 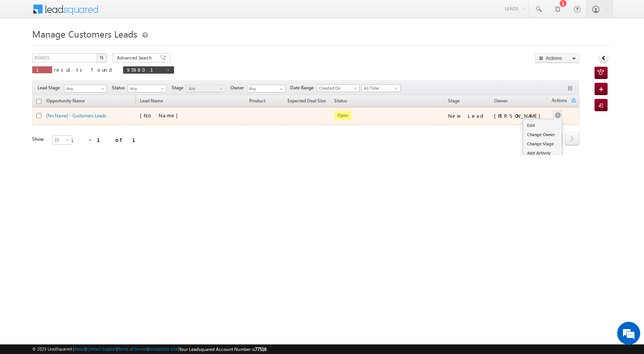 I want to click on input: Check all records, so click(x=39, y=101).